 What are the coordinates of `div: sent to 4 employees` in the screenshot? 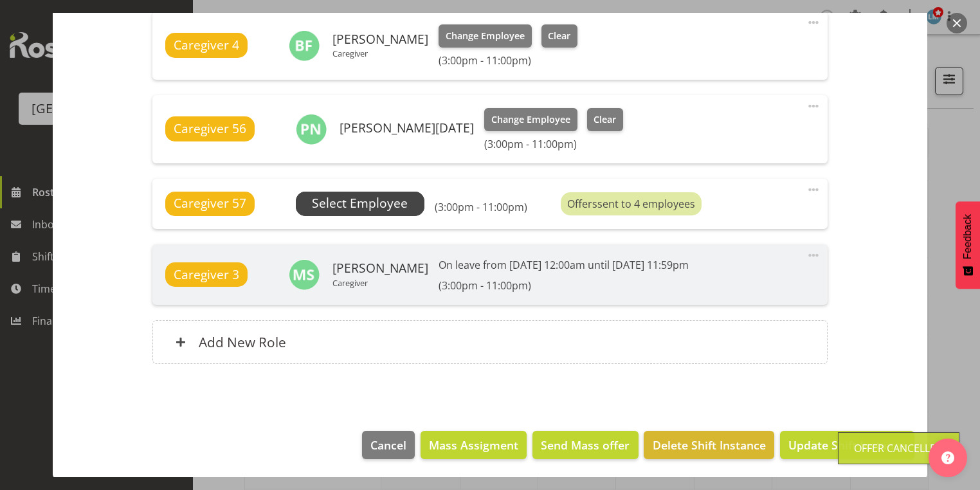 It's located at (631, 204).